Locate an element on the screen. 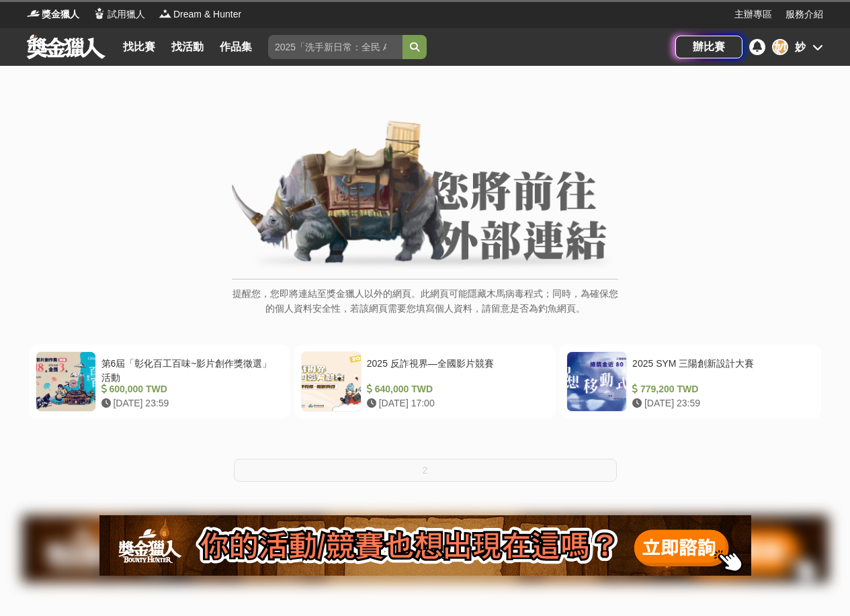 The width and height of the screenshot is (850, 616). div: 第6屆「彰化百工百味~影片創作獎徵選」活動 is located at coordinates (190, 370).